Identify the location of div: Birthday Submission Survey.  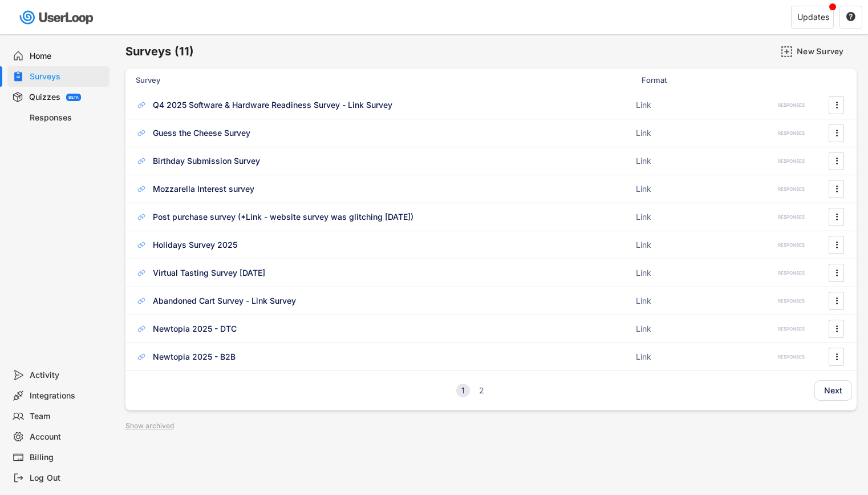
(207, 161).